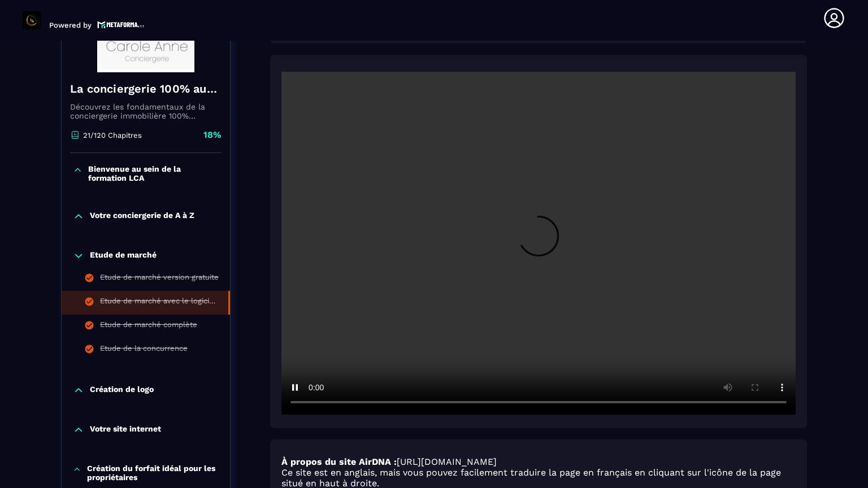  Describe the element at coordinates (143, 350) in the screenshot. I see `div: Etude de la concurrence` at that location.